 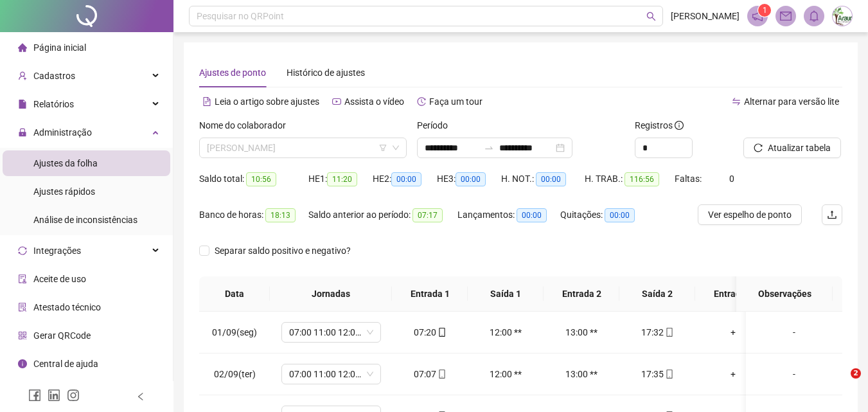 What do you see at coordinates (750, 215) in the screenshot?
I see `span: Ver espelho de ponto` at bounding box center [750, 215].